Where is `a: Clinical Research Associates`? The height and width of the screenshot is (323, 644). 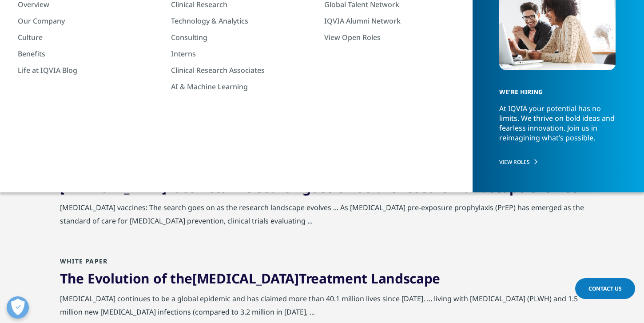
a: Clinical Research Associates is located at coordinates (243, 70).